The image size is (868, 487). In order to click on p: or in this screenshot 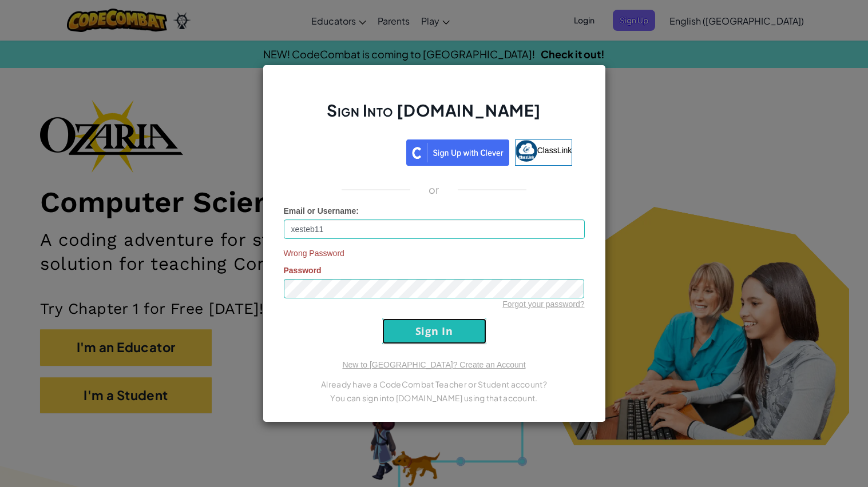, I will do `click(433, 190)`.